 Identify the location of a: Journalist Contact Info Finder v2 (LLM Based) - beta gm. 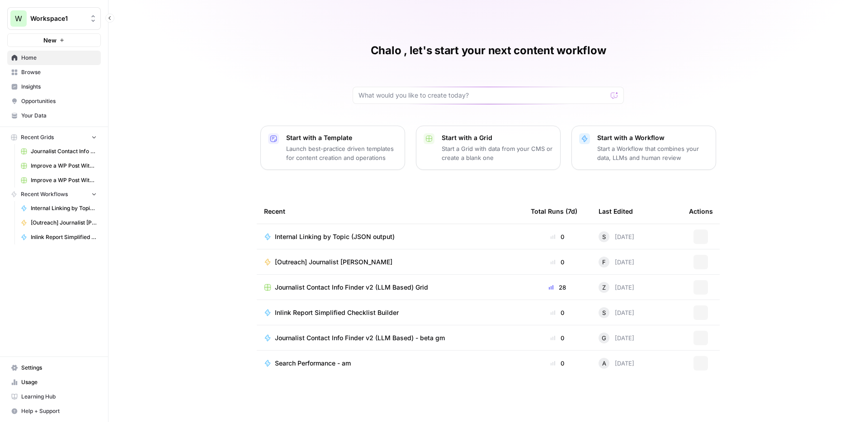
(390, 338).